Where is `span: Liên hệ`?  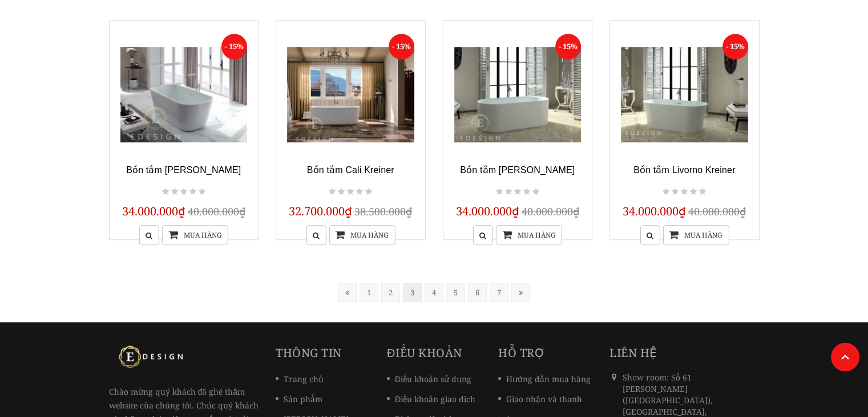 span: Liên hệ is located at coordinates (633, 352).